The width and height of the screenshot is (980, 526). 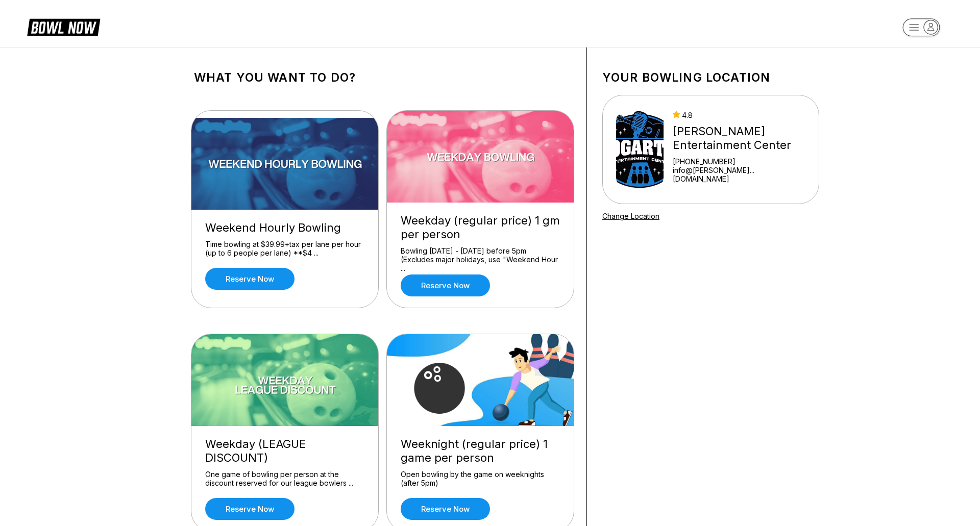 What do you see at coordinates (285, 228) in the screenshot?
I see `div: Weekend Hourly Bowling` at bounding box center [285, 228].